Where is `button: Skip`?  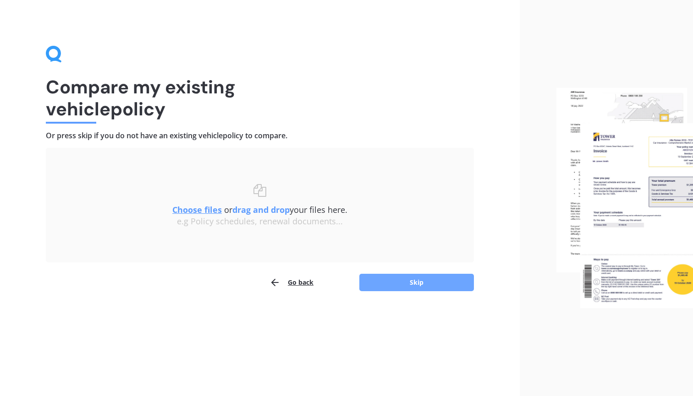 button: Skip is located at coordinates (417, 283).